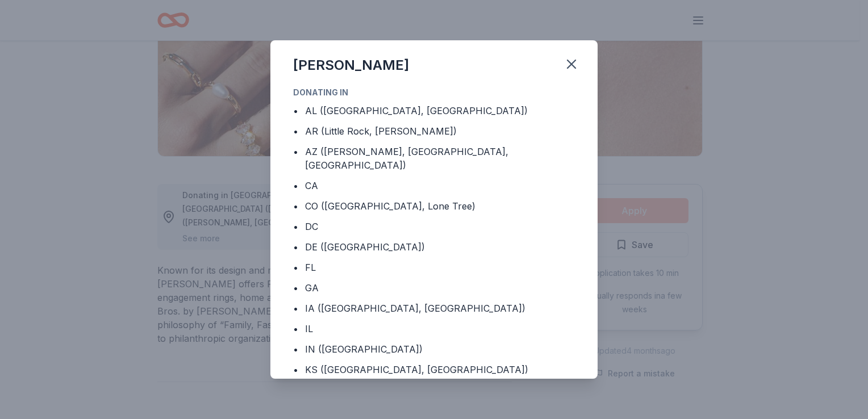 The width and height of the screenshot is (868, 419). Describe the element at coordinates (311, 227) in the screenshot. I see `div: DC` at that location.